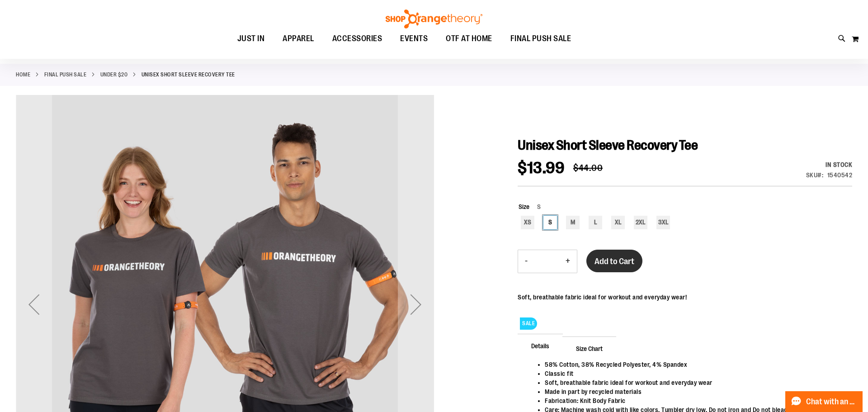 Image resolution: width=868 pixels, height=412 pixels. Describe the element at coordinates (694, 364) in the screenshot. I see `li: 58% Cotton, 38% Recycled Polyester, 4% Spandex` at that location.